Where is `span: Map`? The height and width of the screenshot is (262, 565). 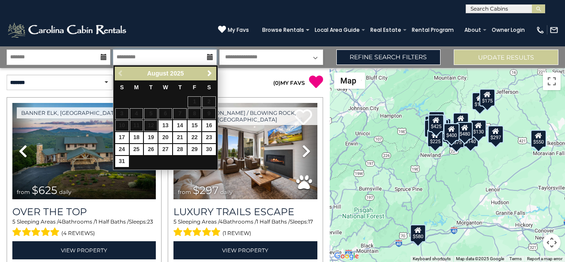 span: Map is located at coordinates (348, 80).